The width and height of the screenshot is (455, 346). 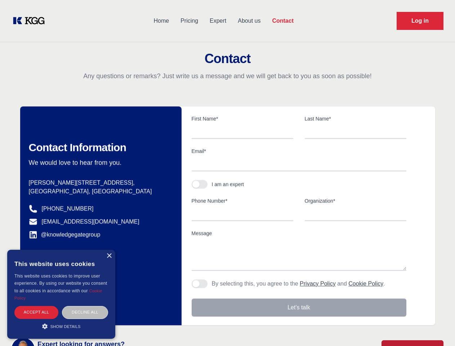 What do you see at coordinates (61, 326) in the screenshot?
I see `div: Show details` at bounding box center [61, 326].